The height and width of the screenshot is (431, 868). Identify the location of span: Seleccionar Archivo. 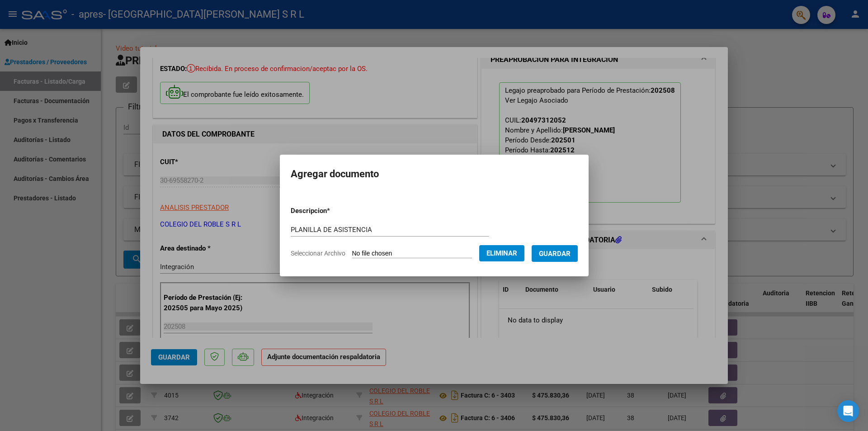
(318, 253).